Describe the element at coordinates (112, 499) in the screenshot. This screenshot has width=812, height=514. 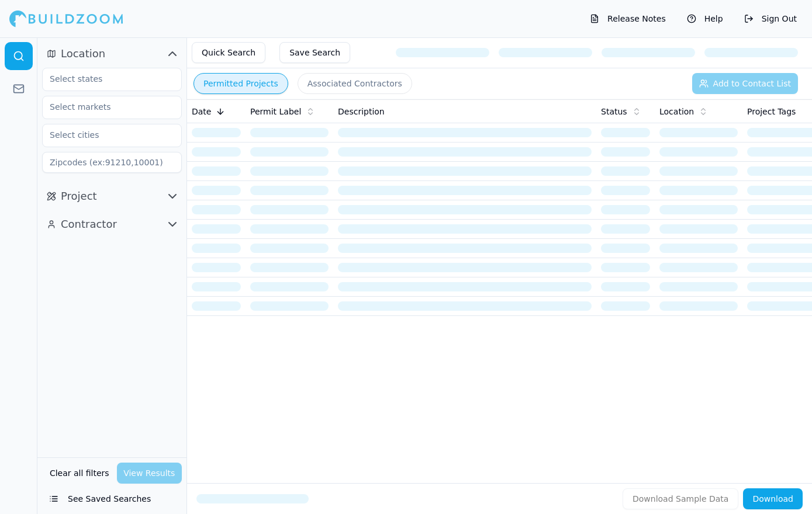
I see `button: See Saved Searches` at that location.